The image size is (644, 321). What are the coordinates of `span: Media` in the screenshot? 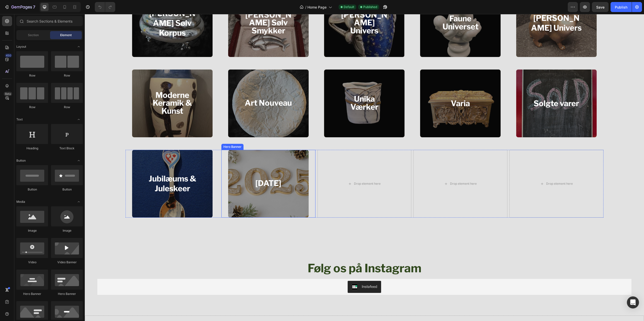 It's located at (21, 202).